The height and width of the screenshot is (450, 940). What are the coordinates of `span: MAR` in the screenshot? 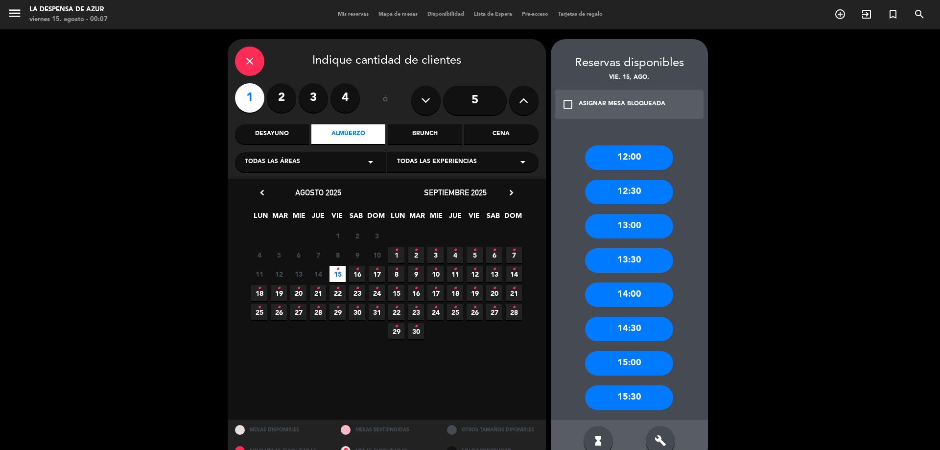 It's located at (417, 218).